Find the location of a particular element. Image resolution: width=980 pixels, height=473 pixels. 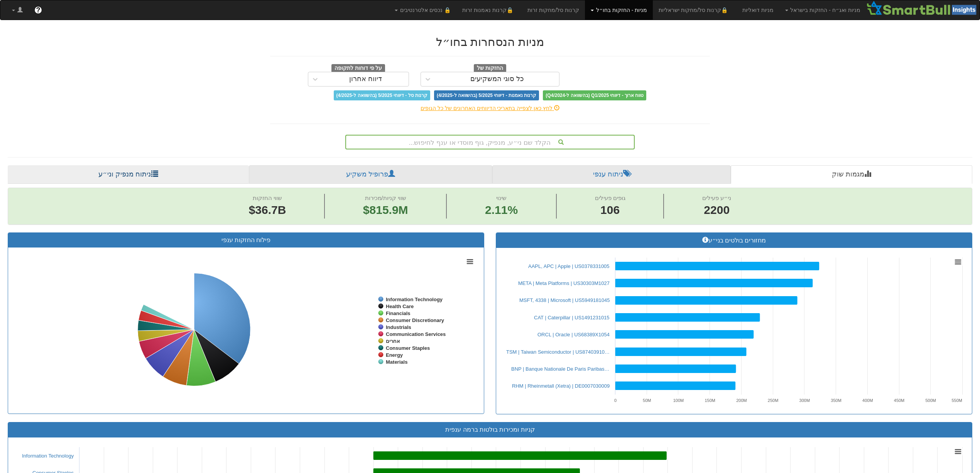

div: דיווח אחרון is located at coordinates (365, 79).